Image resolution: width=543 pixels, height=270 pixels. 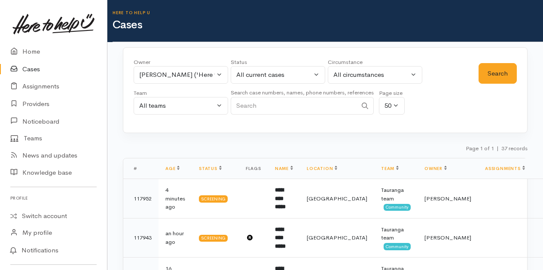 I want to click on button: Search, so click(x=497, y=73).